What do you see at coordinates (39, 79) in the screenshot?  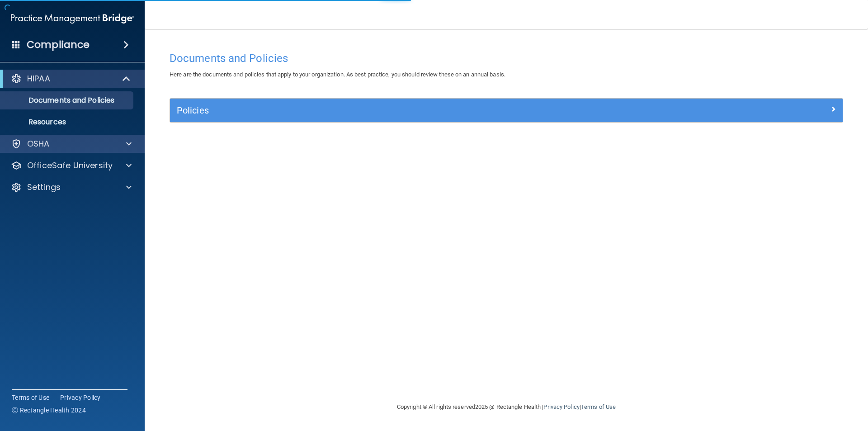 I see `p: HIPAA` at bounding box center [39, 79].